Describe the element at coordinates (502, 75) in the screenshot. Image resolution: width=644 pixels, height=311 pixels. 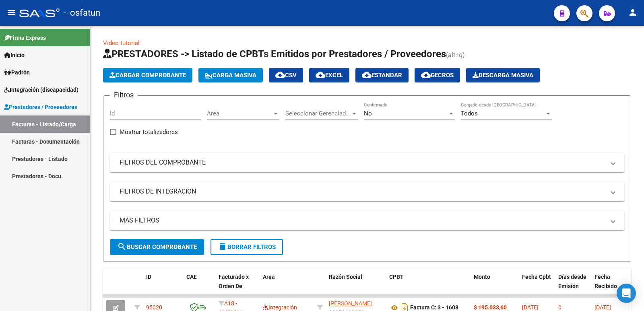
I see `app-download-masive: Descarga masiva de comprobantes (adjuntos)` at that location.